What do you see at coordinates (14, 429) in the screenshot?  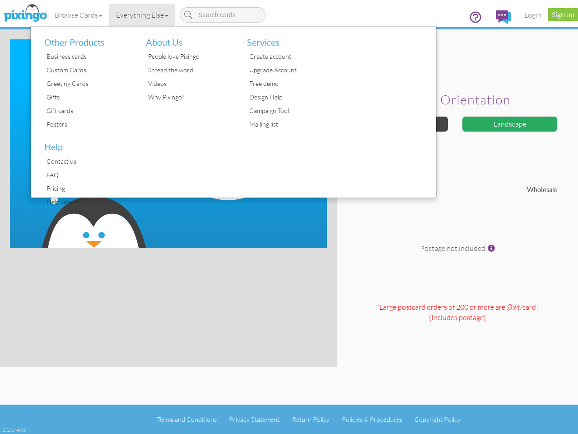 I see `div: 2.2.0-463` at bounding box center [14, 429].